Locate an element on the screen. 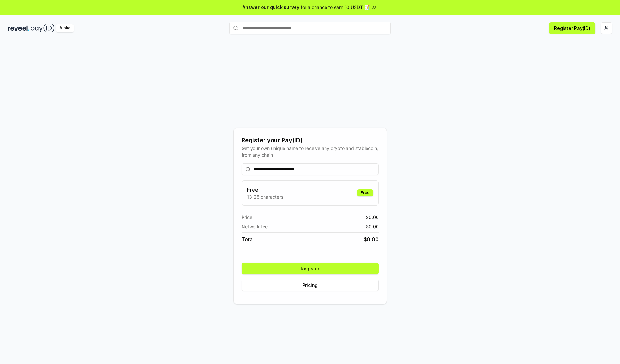  span: Answer our quick survey is located at coordinates (271, 7).